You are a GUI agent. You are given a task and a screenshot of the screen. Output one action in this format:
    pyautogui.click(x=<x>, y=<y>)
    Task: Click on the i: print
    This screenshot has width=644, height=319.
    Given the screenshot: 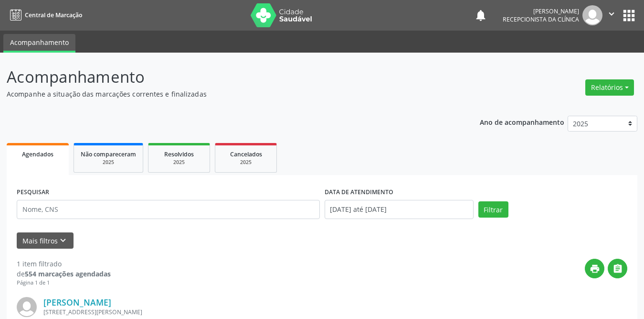 What is the action you would take?
    pyautogui.click(x=595, y=269)
    